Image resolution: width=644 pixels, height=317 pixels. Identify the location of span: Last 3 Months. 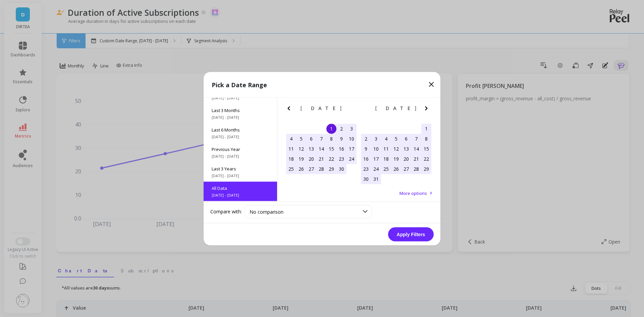
(240, 110).